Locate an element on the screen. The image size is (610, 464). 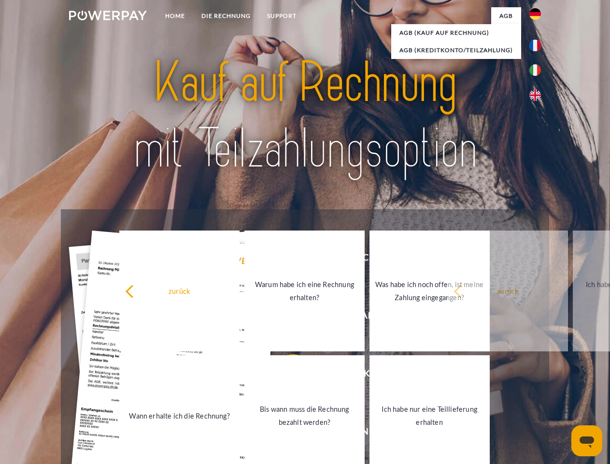
img: de is located at coordinates (535, 14).